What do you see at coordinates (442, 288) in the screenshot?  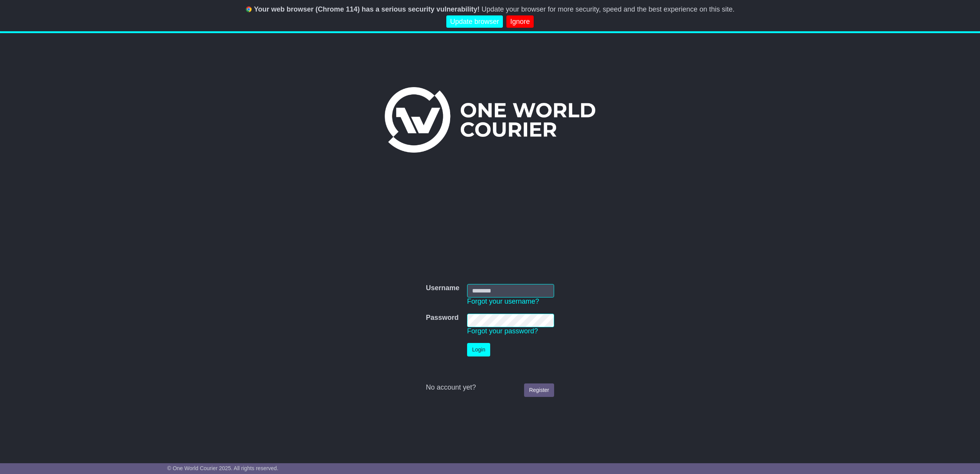 I see `label: Username` at bounding box center [442, 288].